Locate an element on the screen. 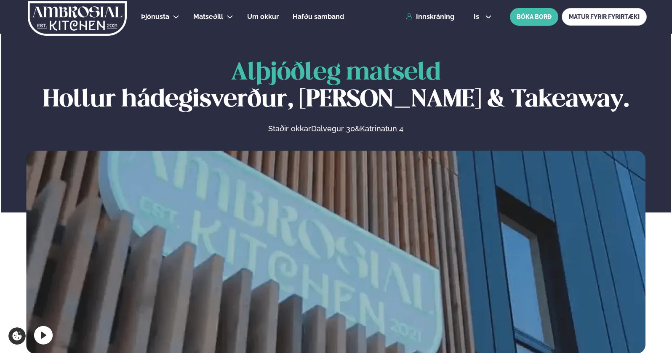 The height and width of the screenshot is (353, 672). a: Um okkur is located at coordinates (263, 17).